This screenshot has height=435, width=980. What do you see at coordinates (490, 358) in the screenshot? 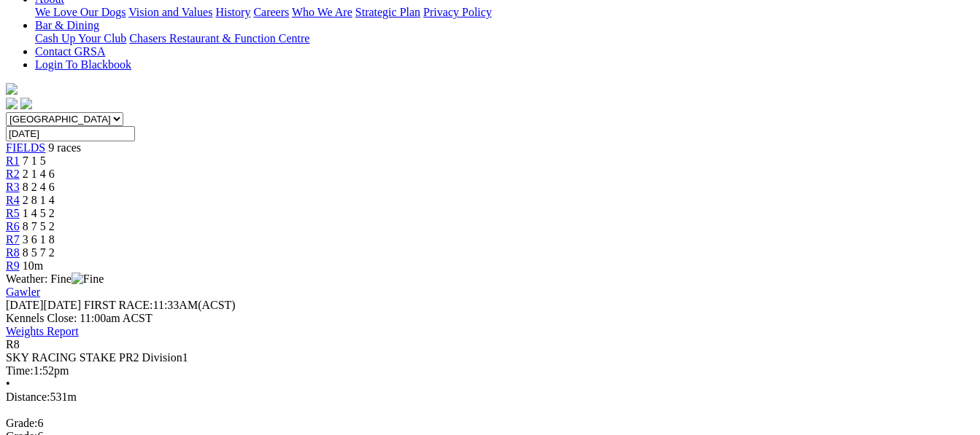
I see `div: SKY RACING STAKE PR2 Division1` at bounding box center [490, 358].